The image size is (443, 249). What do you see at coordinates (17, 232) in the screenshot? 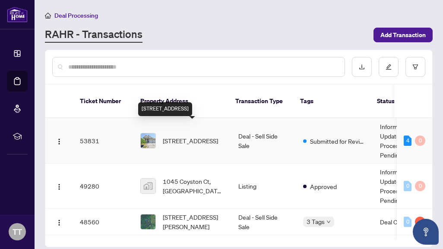
I see `span: TT` at bounding box center [17, 232].